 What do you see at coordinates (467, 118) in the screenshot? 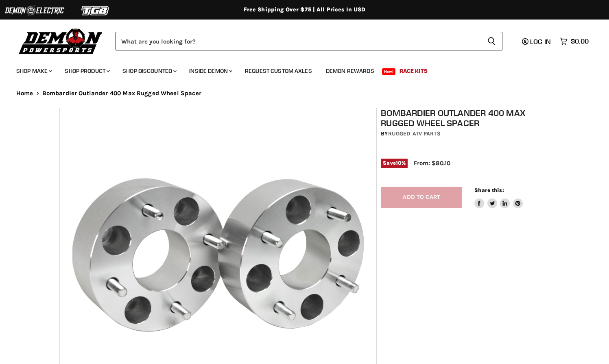
I see `h1: Bombardier Outlander 400 Max Rugged Wheel Spacer` at bounding box center [467, 118].